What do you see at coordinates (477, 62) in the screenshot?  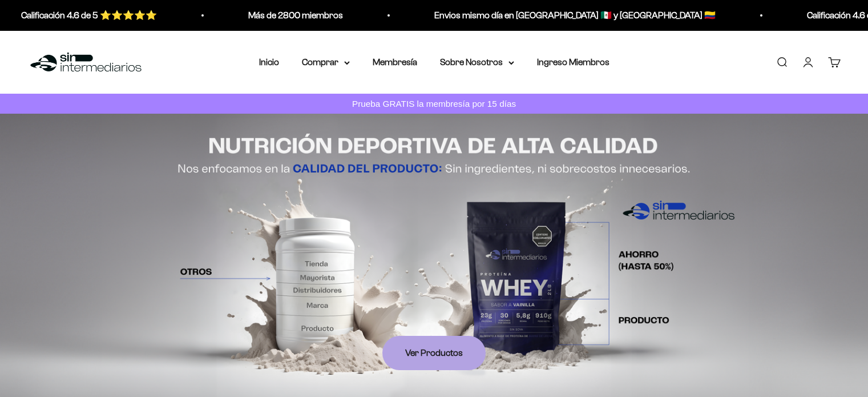 I see `summary: Sobre Nosotros` at bounding box center [477, 62].